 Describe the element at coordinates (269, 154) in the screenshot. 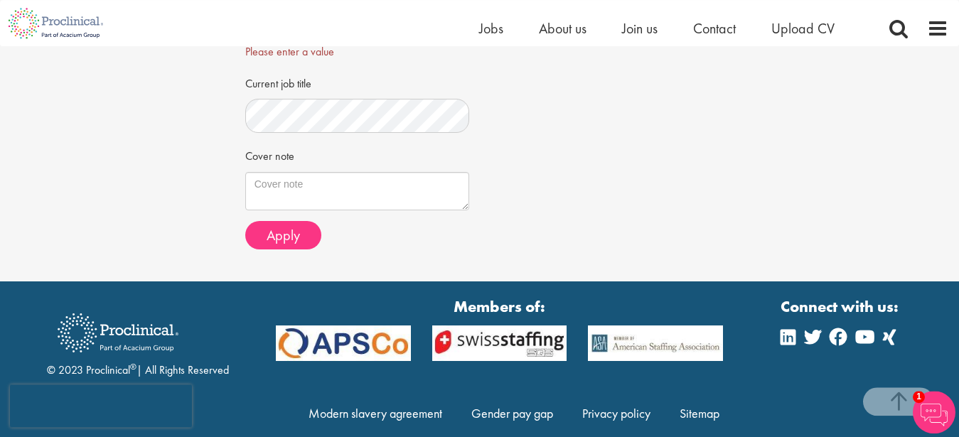

I see `label: Cover note` at that location.